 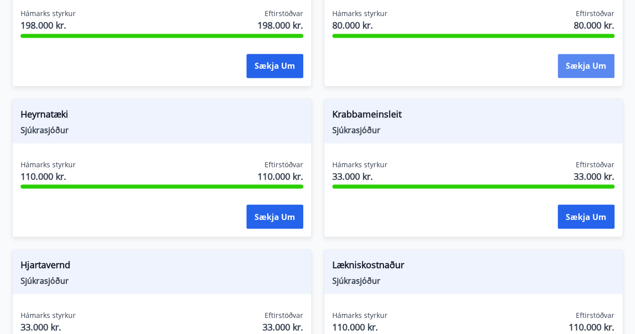 What do you see at coordinates (162, 266) in the screenshot?
I see `span: Hjartavernd` at bounding box center [162, 266].